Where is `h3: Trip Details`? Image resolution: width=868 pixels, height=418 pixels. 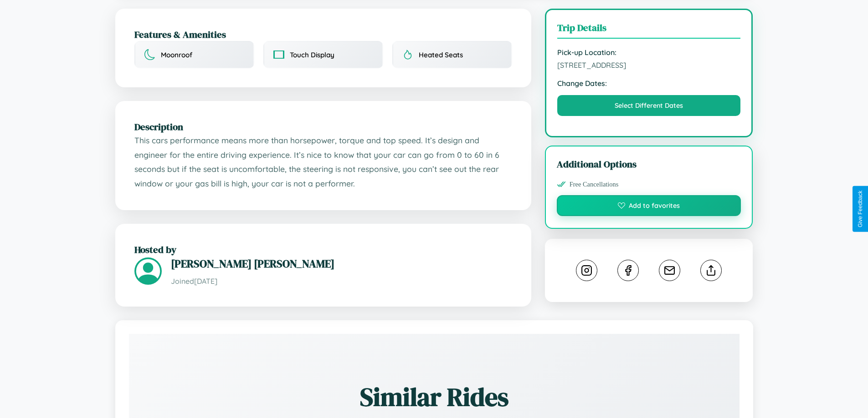
h3: Trip Details is located at coordinates (648, 30).